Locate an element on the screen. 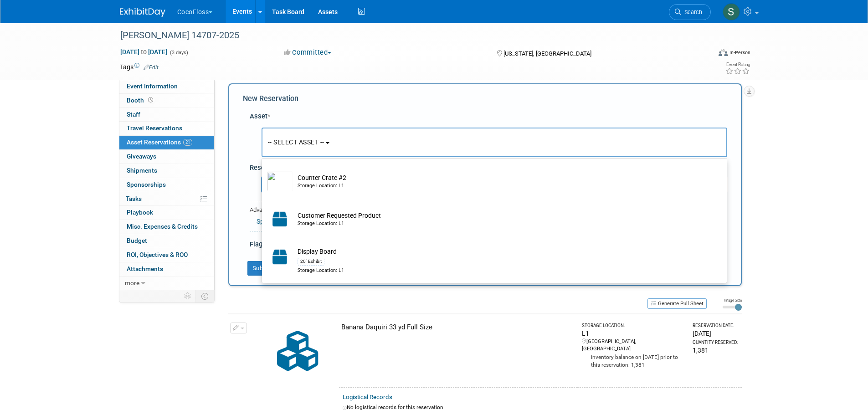 The image size is (868, 415). img: Collateral-Icon-2.png is located at coordinates (297, 351).